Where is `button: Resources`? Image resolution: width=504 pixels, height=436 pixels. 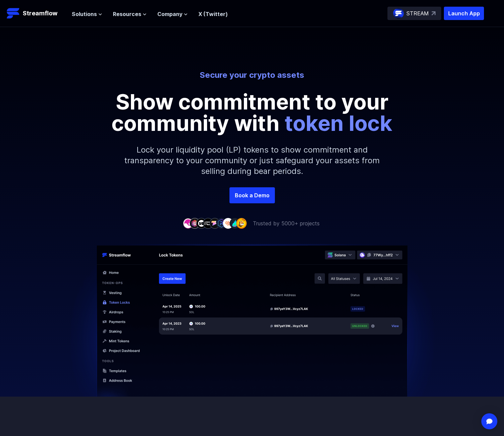 button: Resources is located at coordinates (130, 14).